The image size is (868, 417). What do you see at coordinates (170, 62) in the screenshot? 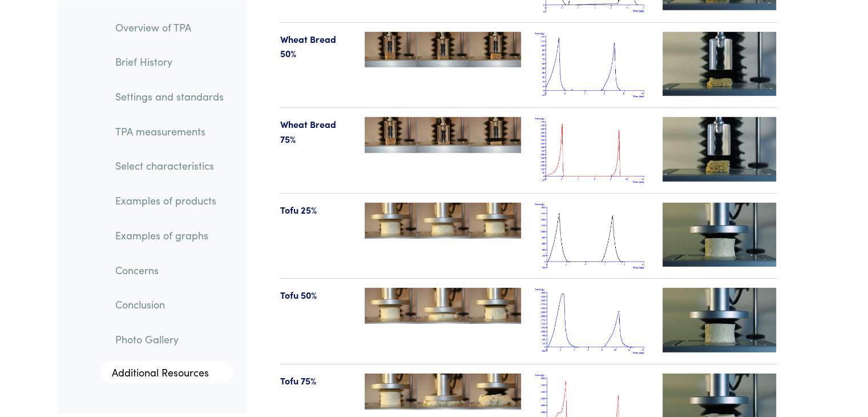
I see `a: Brief History` at bounding box center [170, 62].